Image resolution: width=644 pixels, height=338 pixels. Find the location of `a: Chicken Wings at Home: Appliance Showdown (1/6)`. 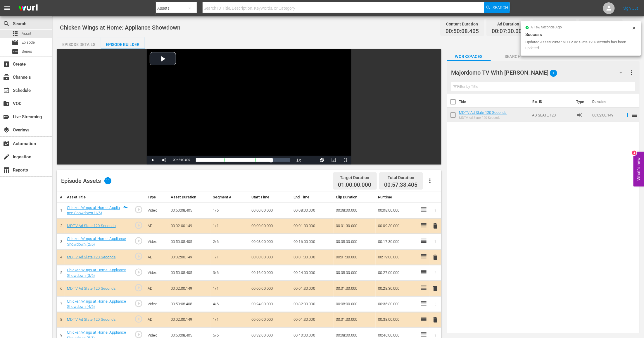

a: Chicken Wings at Home: Appliance Showdown (1/6) is located at coordinates (93, 210).